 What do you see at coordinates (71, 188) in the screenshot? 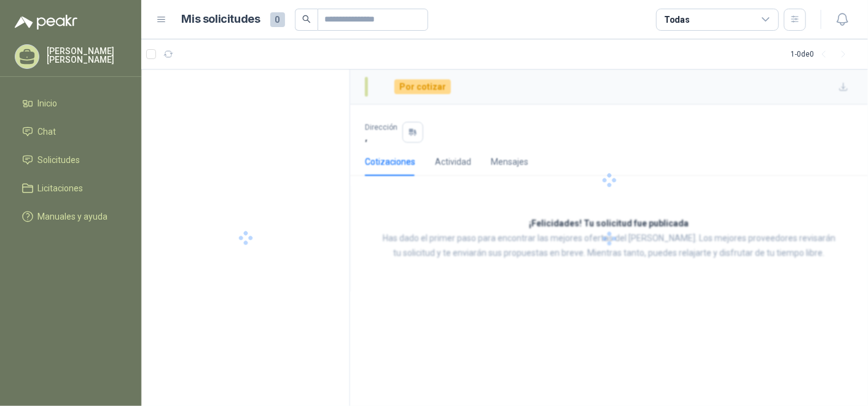
I see `a: Licitaciones` at bounding box center [71, 188].